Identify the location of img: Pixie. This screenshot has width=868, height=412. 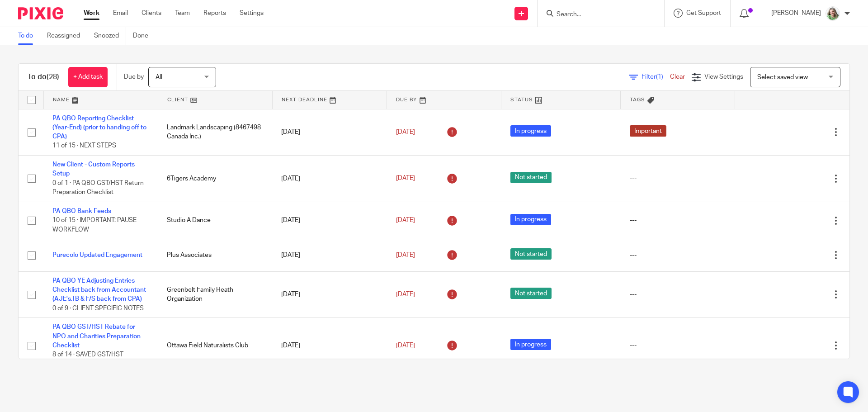
(41, 13).